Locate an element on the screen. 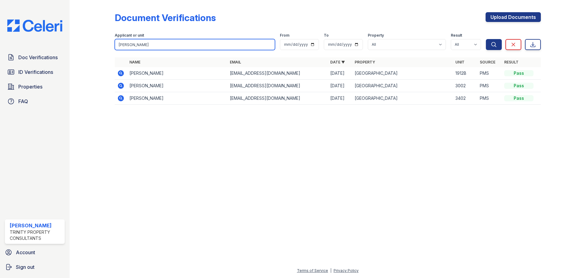 The height and width of the screenshot is (278, 586). td: 3402 is located at coordinates (465, 98).